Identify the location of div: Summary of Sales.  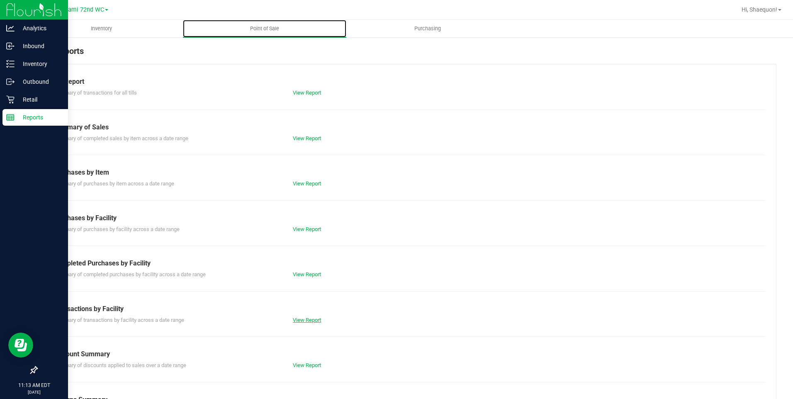
(406, 127).